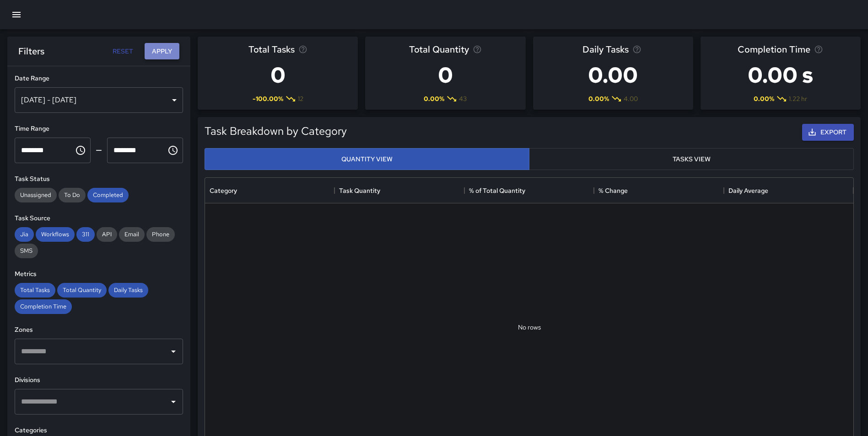  What do you see at coordinates (99, 330) in the screenshot?
I see `h6: Zones` at bounding box center [99, 330].